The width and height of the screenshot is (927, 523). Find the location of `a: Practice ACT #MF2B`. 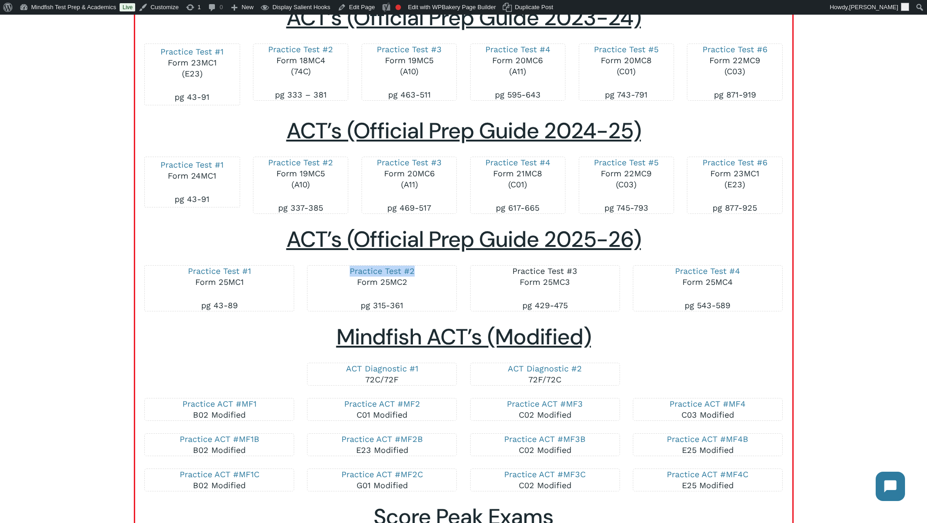

a: Practice ACT #MF2B is located at coordinates (382, 439).